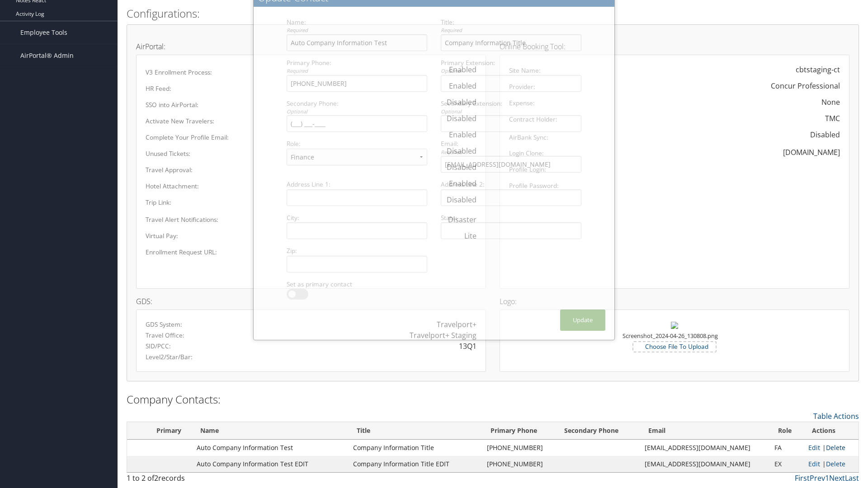 This screenshot has height=488, width=868. Describe the element at coordinates (817, 70) in the screenshot. I see `div: cbtstaging-ct` at that location.